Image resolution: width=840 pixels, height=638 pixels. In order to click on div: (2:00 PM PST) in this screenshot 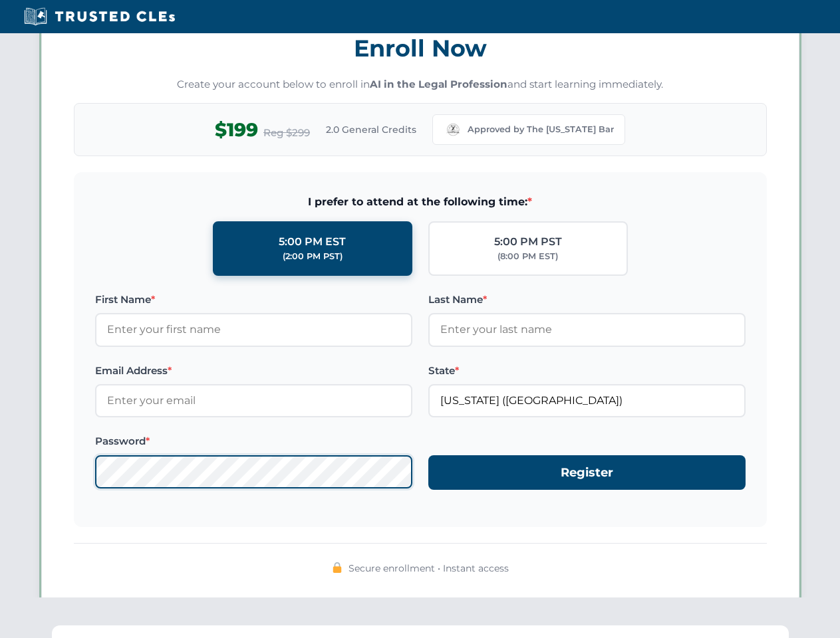, I will do `click(313, 257)`.